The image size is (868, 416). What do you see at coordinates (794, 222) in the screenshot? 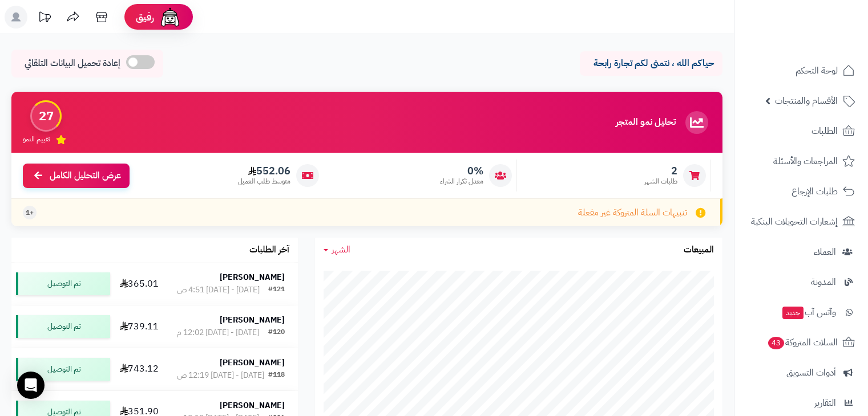
I see `span: إشعارات التحويلات البنكية` at bounding box center [794, 222].